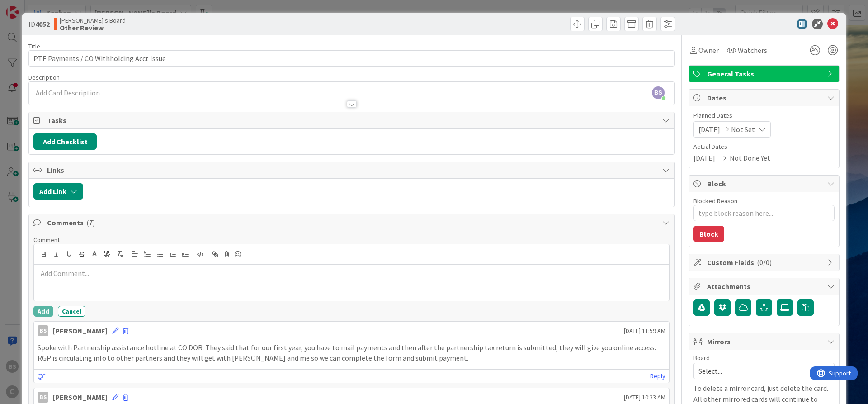  I want to click on span: Not Set, so click(743, 129).